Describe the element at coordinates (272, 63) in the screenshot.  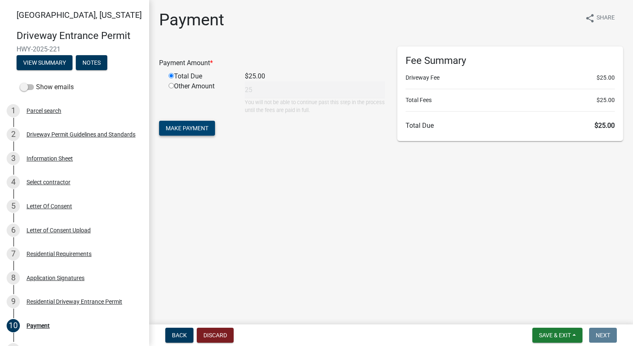
I see `div: Payment Amount` at that location.